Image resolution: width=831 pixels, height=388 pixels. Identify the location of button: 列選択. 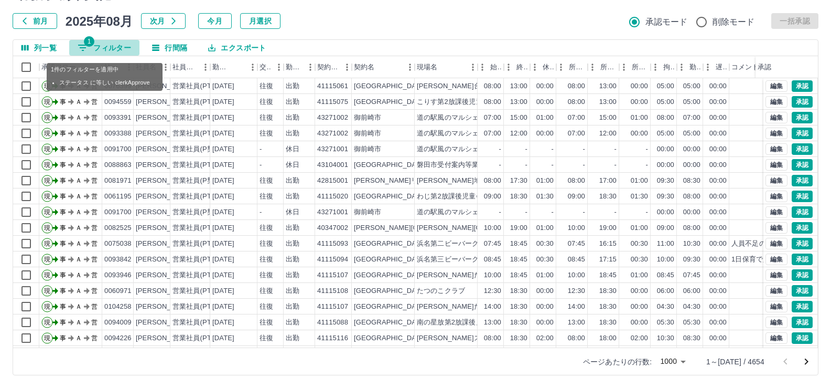
(39, 48).